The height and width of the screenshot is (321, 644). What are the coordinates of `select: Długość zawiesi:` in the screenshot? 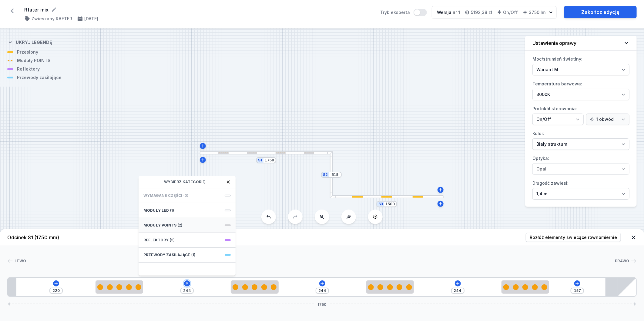 It's located at (581, 194).